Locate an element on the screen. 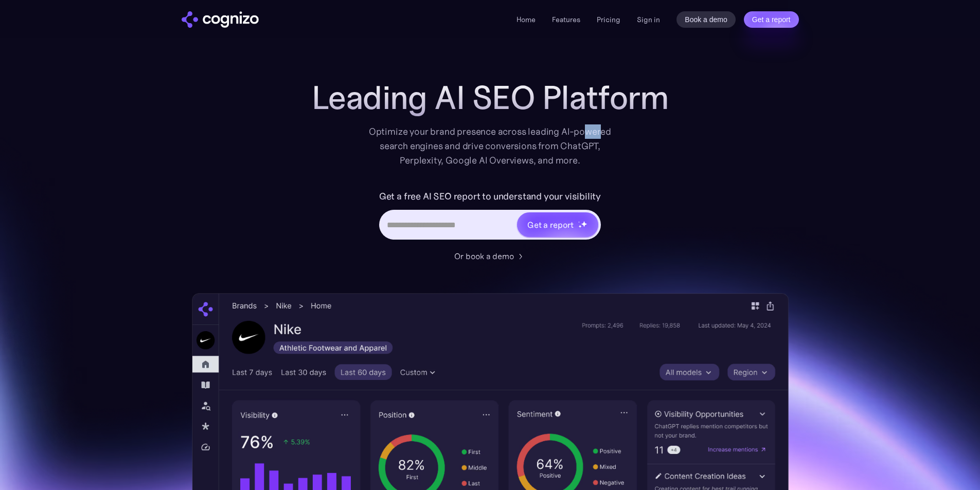  a: Book a demo is located at coordinates (706, 20).